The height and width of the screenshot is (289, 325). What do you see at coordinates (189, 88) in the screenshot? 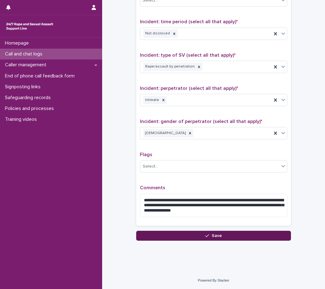
I see `span: Incident: perpetrator (select all that apply)` at bounding box center [189, 88].